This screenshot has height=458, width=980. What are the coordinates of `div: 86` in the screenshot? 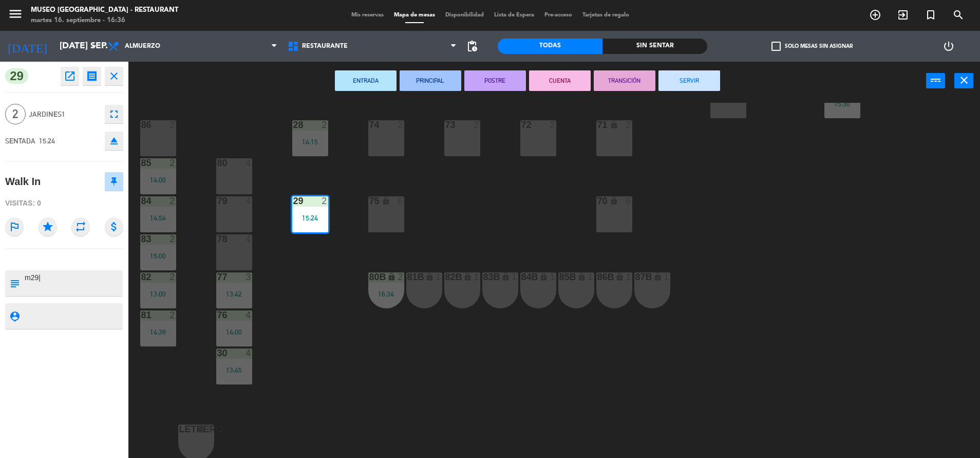 It's located at (142, 125).